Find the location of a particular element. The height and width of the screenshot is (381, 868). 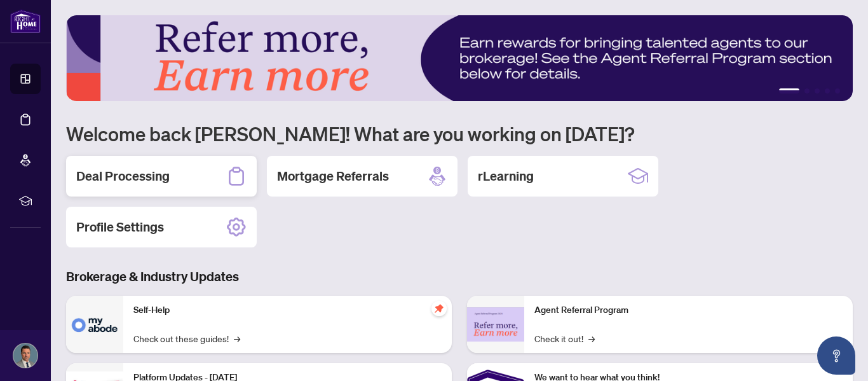

h2: Deal Processing is located at coordinates (123, 177).